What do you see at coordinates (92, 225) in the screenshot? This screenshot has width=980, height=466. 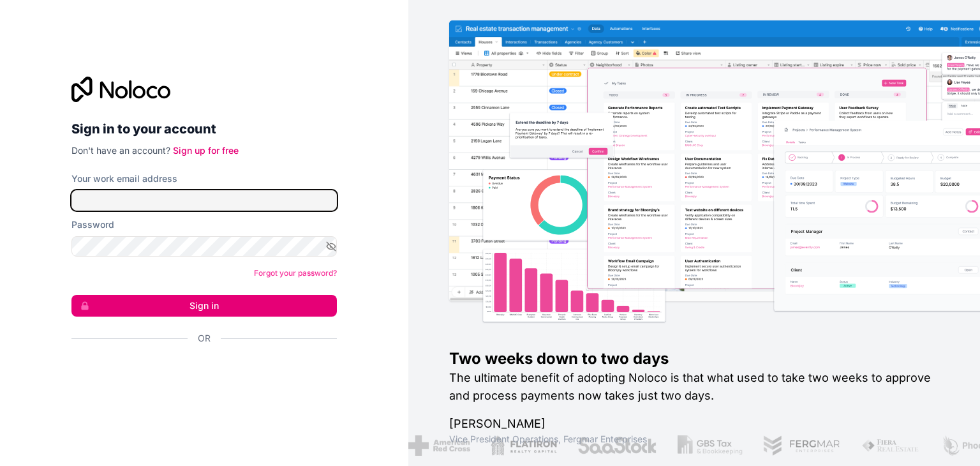 I see `label: Password` at bounding box center [92, 225].